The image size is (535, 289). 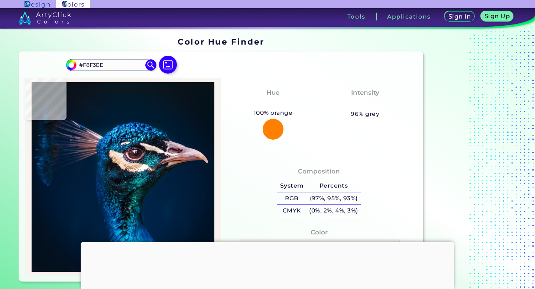 What do you see at coordinates (497, 16) in the screenshot?
I see `h5: Sign Up` at bounding box center [497, 16].